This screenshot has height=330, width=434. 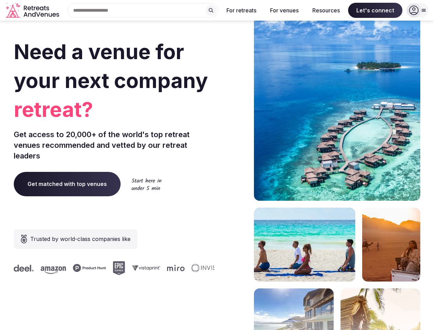 I want to click on svg: Invisible company logo, so click(x=210, y=268).